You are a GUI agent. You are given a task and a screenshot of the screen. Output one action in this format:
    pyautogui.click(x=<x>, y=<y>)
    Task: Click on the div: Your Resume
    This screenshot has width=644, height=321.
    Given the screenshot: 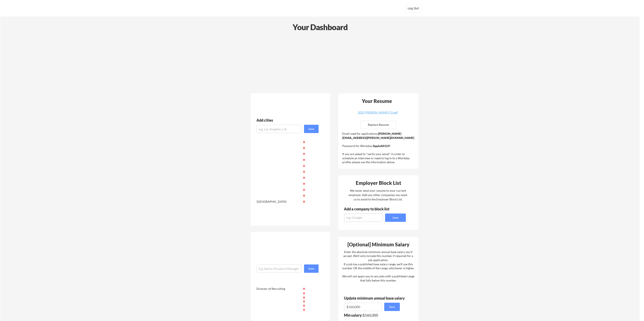 What is the action you would take?
    pyautogui.click(x=377, y=101)
    